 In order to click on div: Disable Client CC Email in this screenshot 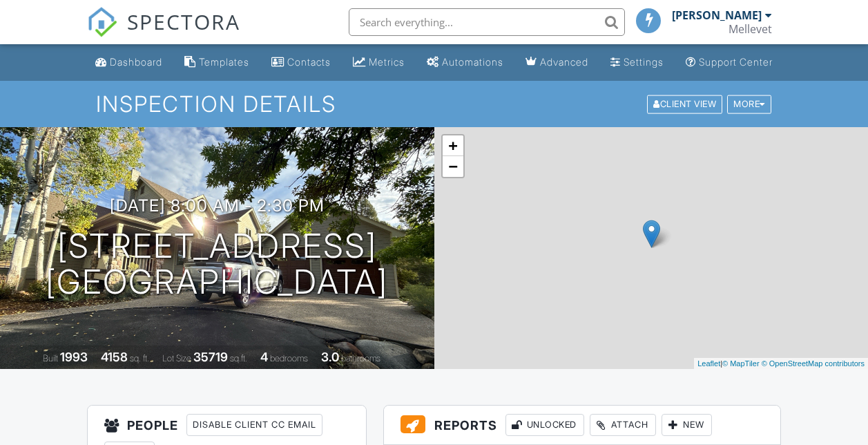, I will do `click(254, 425)`.